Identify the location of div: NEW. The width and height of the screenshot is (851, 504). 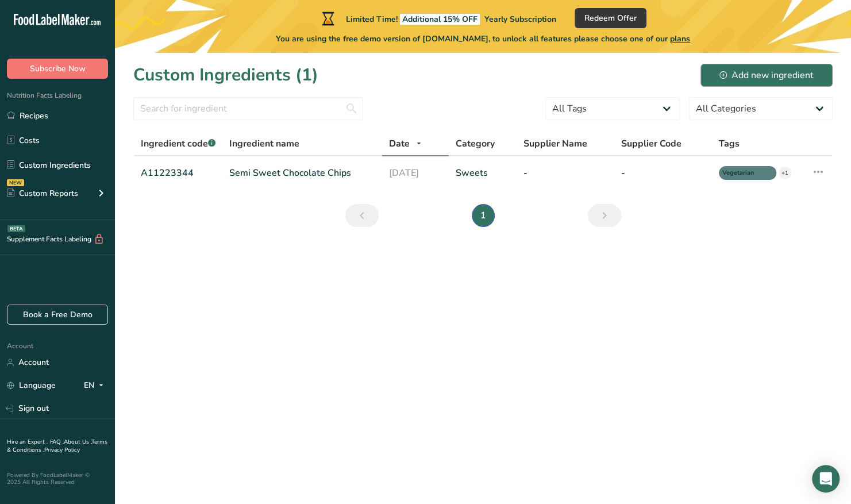
(16, 183).